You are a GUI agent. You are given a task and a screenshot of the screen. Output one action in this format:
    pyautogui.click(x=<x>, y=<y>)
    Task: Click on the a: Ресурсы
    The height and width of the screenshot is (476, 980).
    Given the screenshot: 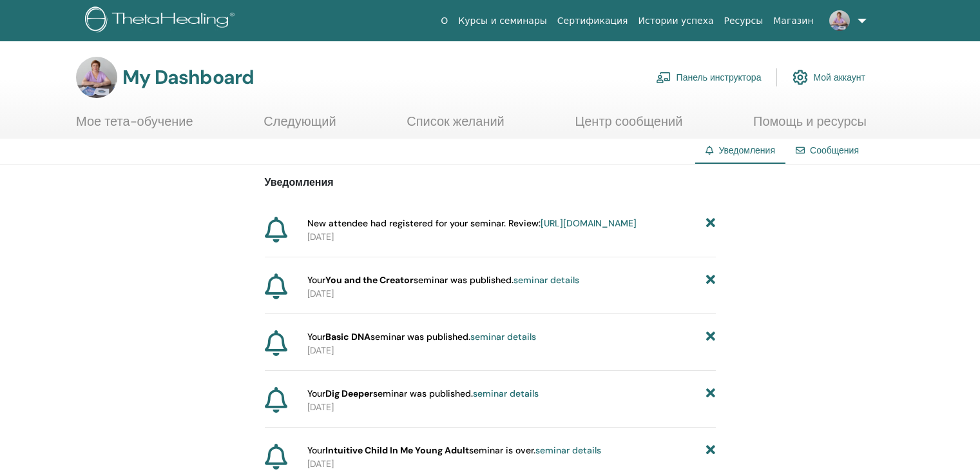 What is the action you would take?
    pyautogui.click(x=744, y=21)
    